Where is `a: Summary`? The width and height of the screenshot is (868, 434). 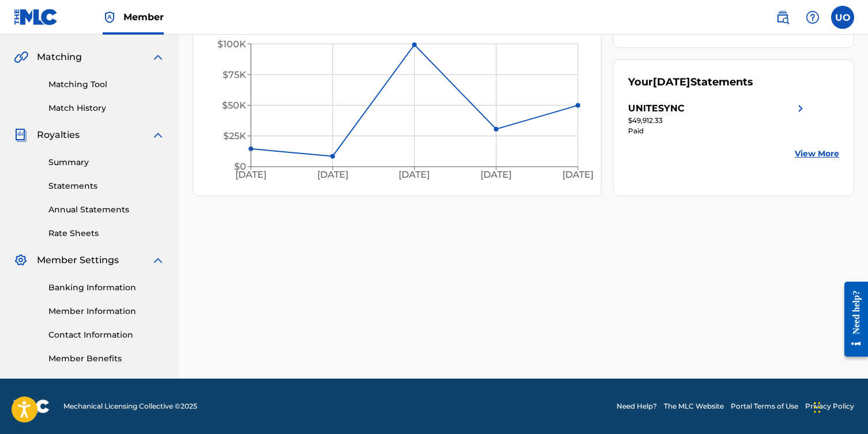 a: Summary is located at coordinates (106, 162).